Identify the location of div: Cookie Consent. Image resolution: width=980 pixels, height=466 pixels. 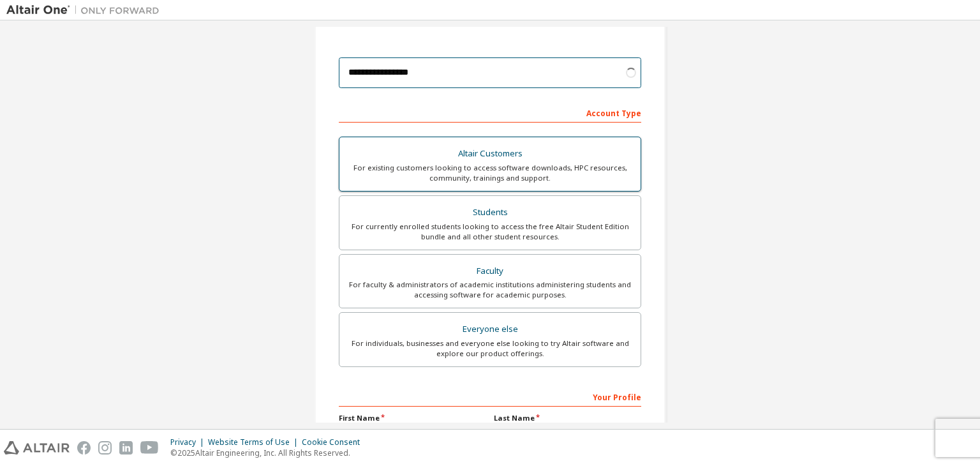
(335, 442).